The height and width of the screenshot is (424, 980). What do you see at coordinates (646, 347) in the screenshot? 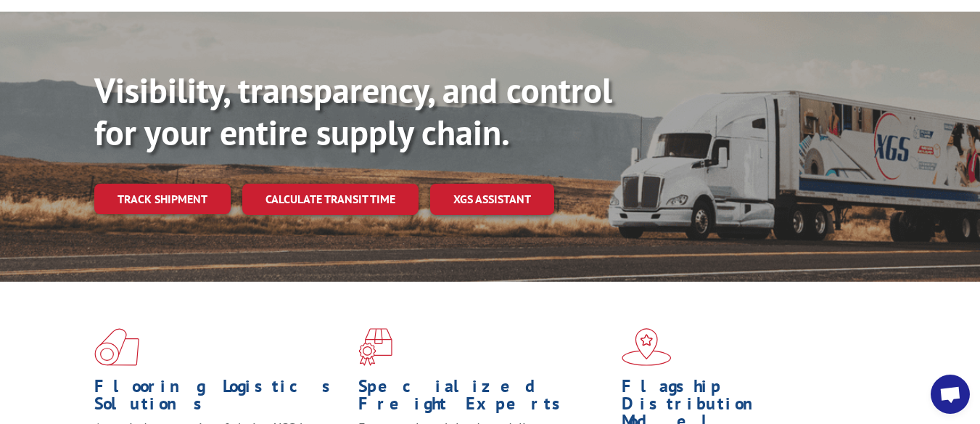
I see `img: xgs-icon-flagship-distribution-model-red` at bounding box center [646, 347].